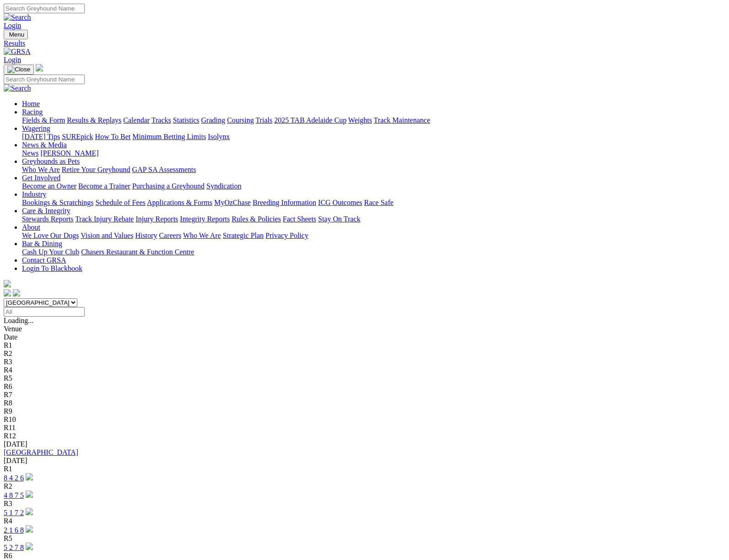 The width and height of the screenshot is (729, 560). Describe the element at coordinates (42, 243) in the screenshot. I see `a: Bar & Dining` at that location.